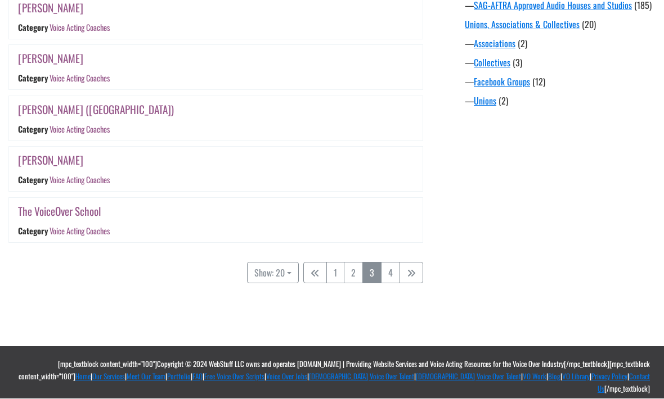 The height and width of the screenshot is (399, 664). What do you see at coordinates (146, 377) in the screenshot?
I see `a: Meet Our Team` at bounding box center [146, 377].